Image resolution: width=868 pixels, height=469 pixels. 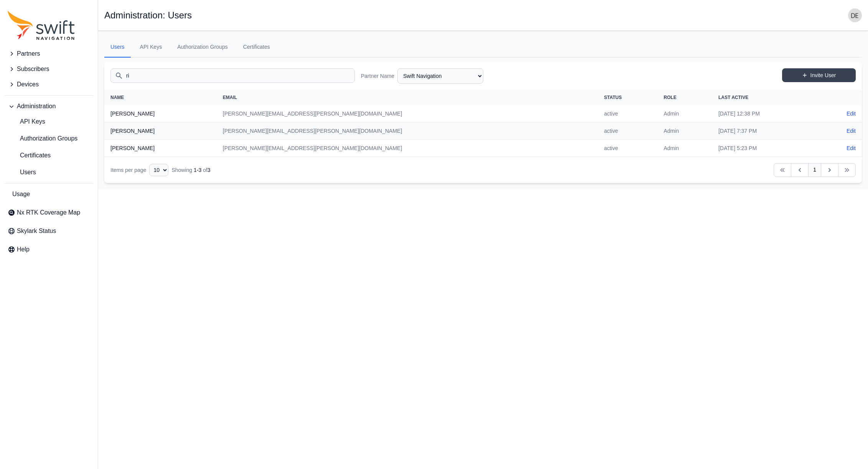 I want to click on span: API Keys, so click(x=26, y=122).